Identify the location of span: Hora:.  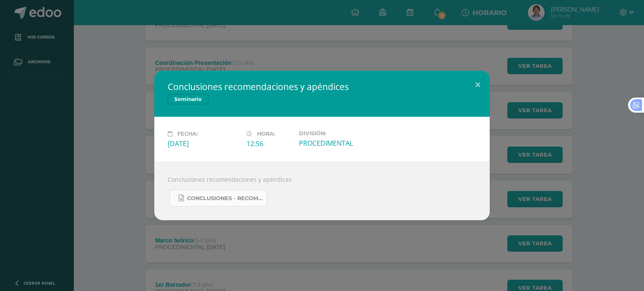
(266, 133).